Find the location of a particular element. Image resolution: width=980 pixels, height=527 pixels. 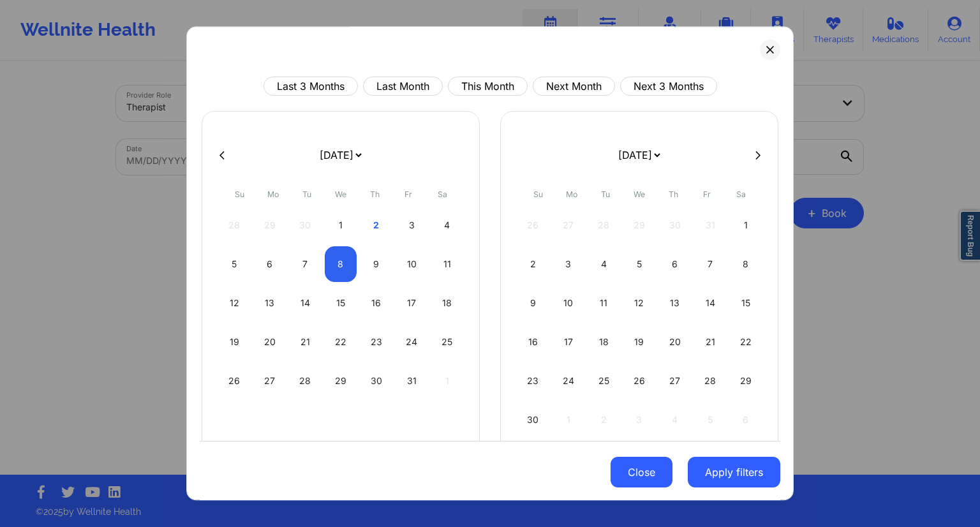

button: Next 3 Months is located at coordinates (669, 86).